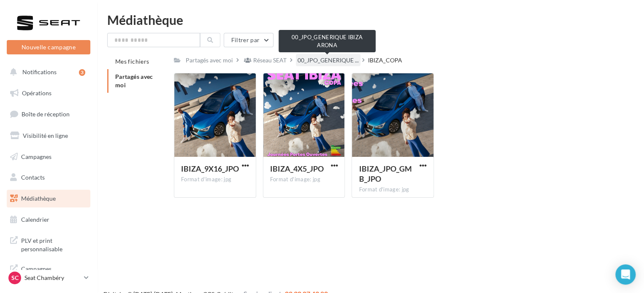 Image resolution: width=644 pixels, height=293 pixels. What do you see at coordinates (46, 114) in the screenshot?
I see `span: Boîte de réception` at bounding box center [46, 114].